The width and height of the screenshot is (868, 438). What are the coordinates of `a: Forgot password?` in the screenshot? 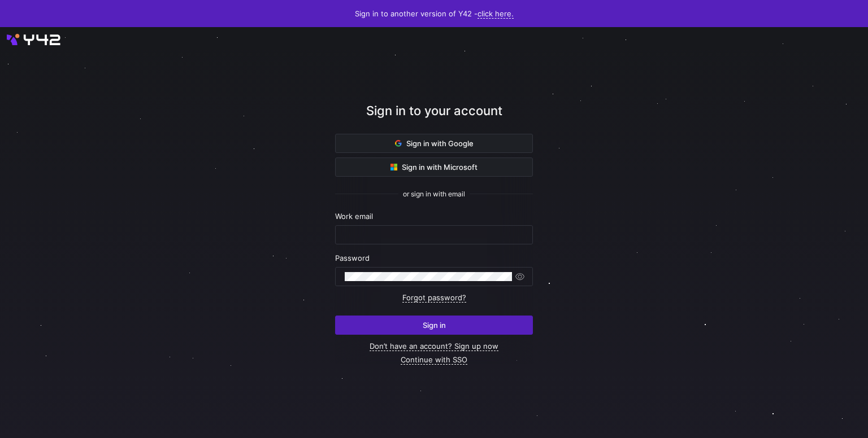 It's located at (434, 298).